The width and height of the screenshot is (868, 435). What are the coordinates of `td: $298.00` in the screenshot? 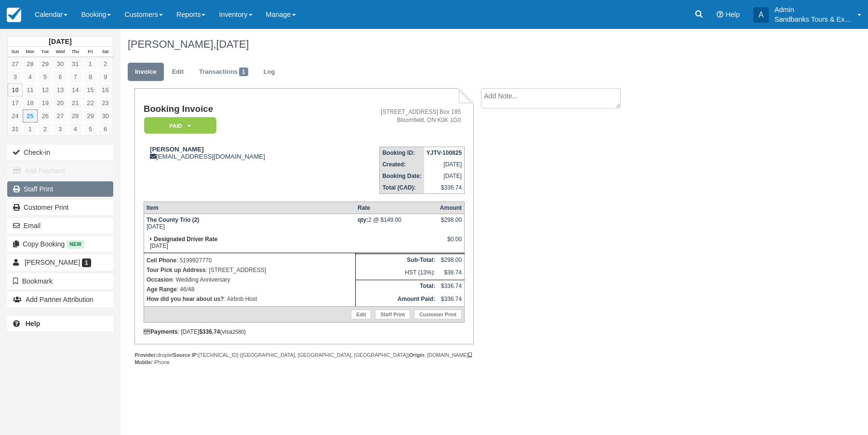 It's located at (451, 260).